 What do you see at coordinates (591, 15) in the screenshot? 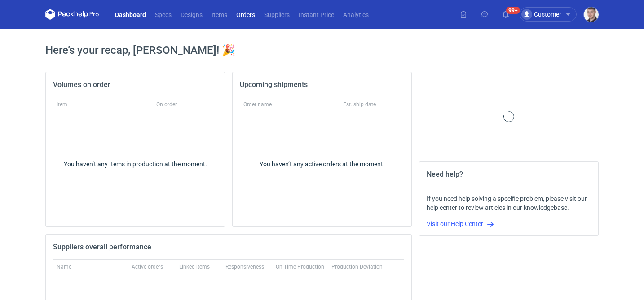
I see `button: Maciej Sikora` at bounding box center [591, 15].